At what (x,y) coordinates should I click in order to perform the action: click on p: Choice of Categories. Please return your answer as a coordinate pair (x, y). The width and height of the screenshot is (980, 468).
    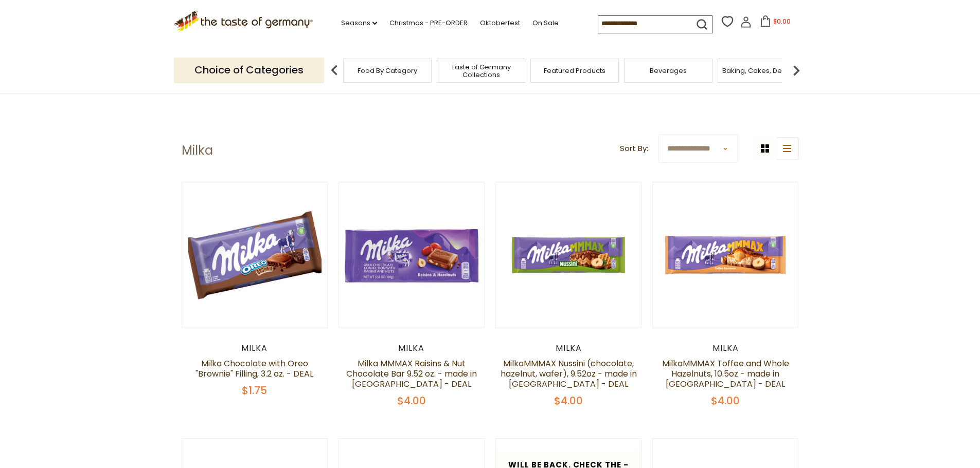
    Looking at the image, I should click on (248, 70).